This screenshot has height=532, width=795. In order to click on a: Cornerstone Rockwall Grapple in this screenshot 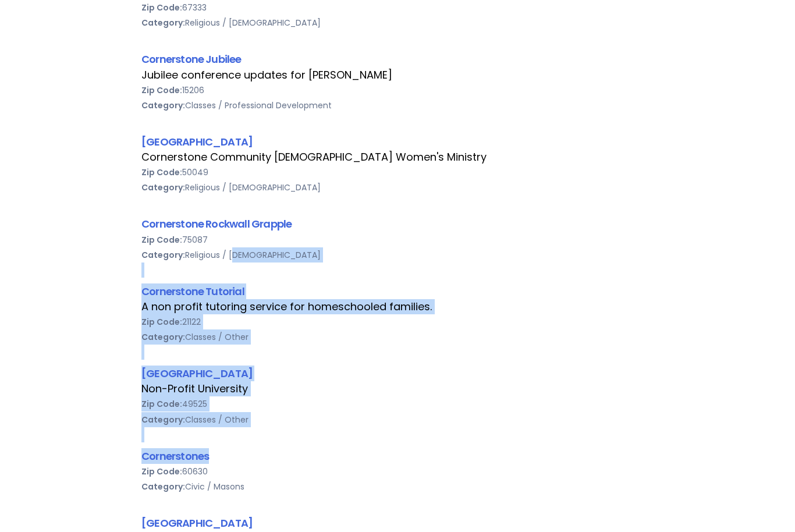, I will do `click(216, 224)`.